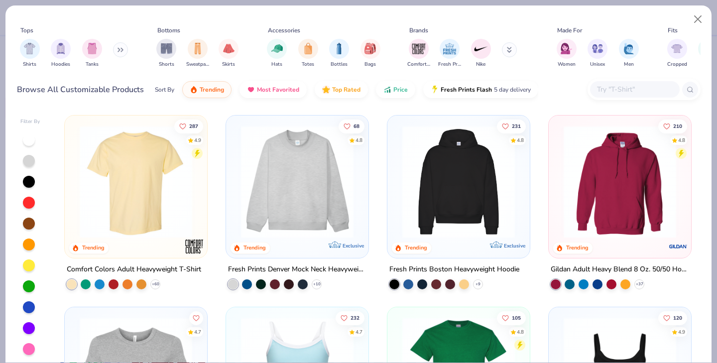 Image resolution: width=717 pixels, height=363 pixels. What do you see at coordinates (229, 53) in the screenshot?
I see `div: filter for Skirts` at bounding box center [229, 53].